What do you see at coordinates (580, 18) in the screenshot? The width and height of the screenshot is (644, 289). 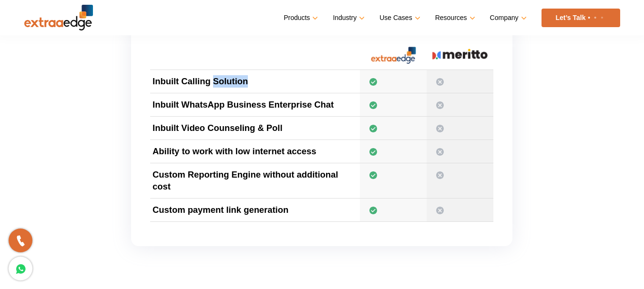 I see `a: Let’s Talk` at bounding box center [580, 18].